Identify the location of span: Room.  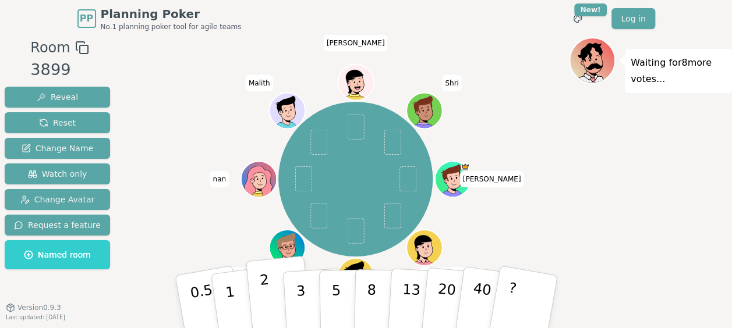
(50, 48).